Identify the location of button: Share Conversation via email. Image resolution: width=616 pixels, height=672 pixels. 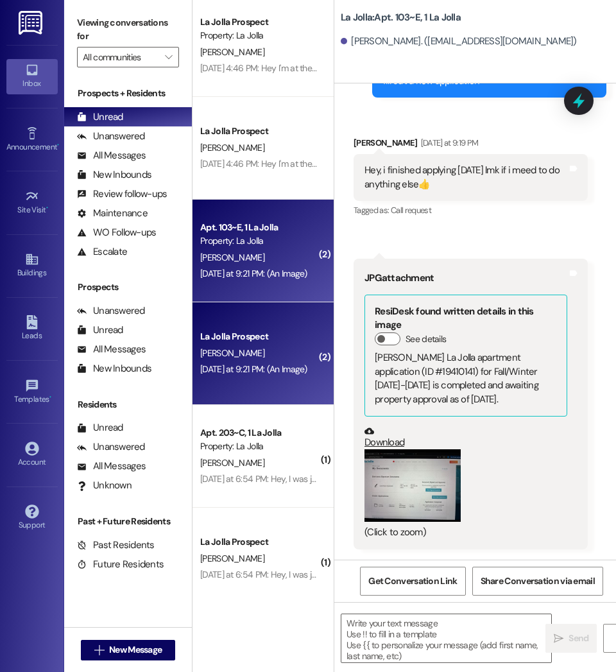
(538, 581).